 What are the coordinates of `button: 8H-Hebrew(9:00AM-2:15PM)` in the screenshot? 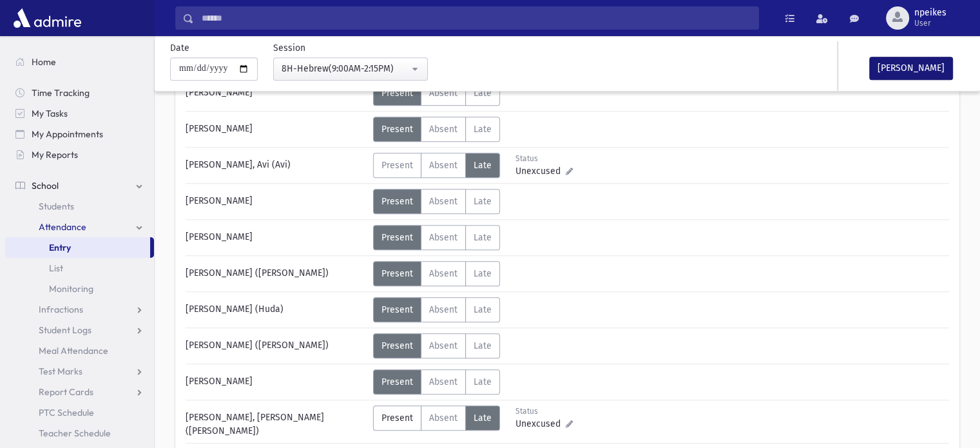 It's located at (350, 69).